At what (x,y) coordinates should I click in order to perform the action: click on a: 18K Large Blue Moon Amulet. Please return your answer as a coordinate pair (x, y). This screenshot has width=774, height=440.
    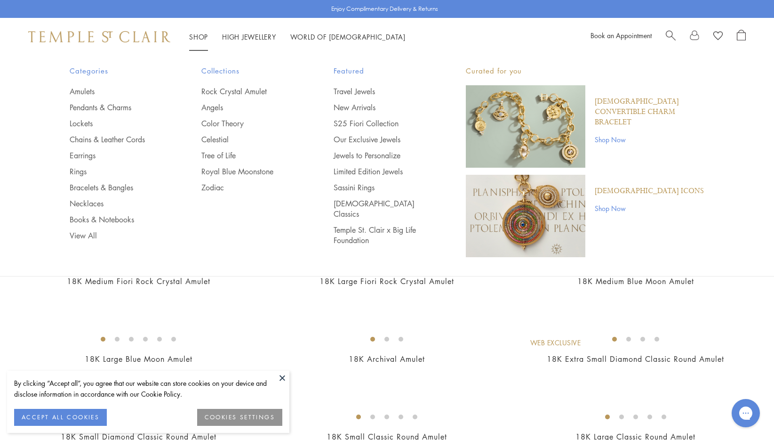
    Looking at the image, I should click on (138, 359).